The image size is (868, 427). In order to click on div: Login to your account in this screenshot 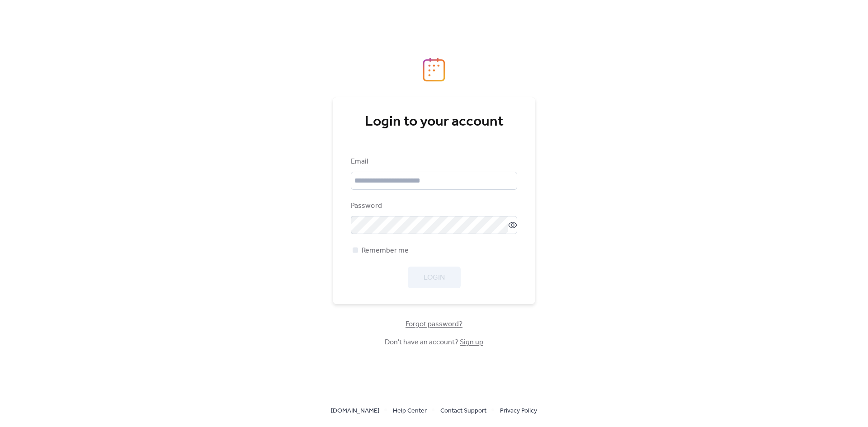, I will do `click(434, 122)`.